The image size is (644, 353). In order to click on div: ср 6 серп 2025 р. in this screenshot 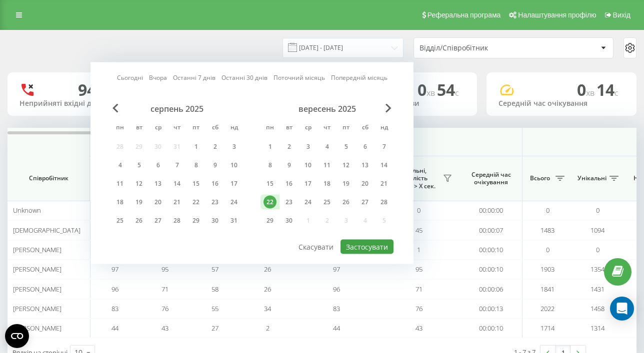, I will do `click(158, 165)`.